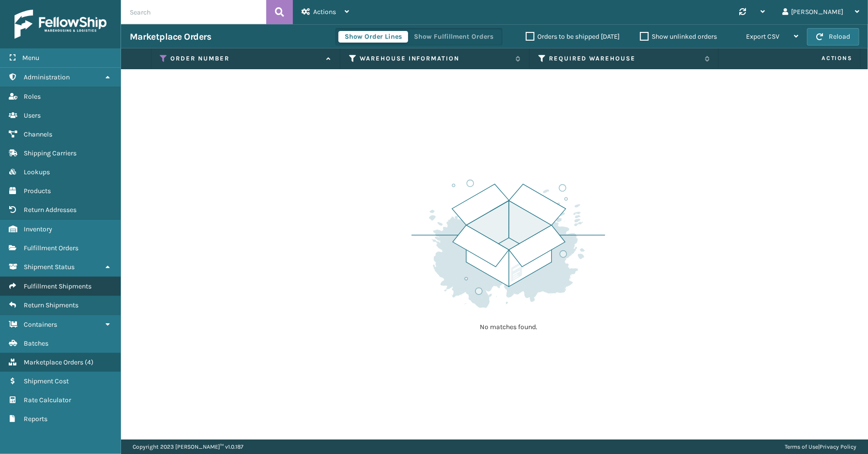  Describe the element at coordinates (801, 447) in the screenshot. I see `a: Terms of Use` at that location.